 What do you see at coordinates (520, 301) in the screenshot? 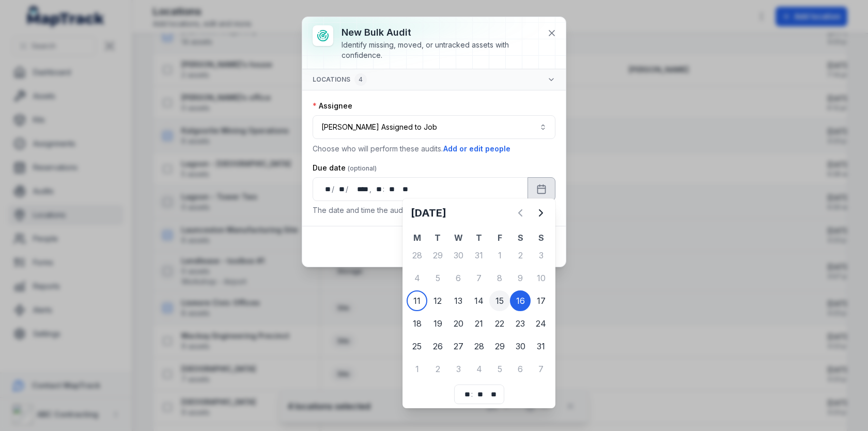
I see `div: Saturday 16 August 2025 selected` at bounding box center [520, 301].